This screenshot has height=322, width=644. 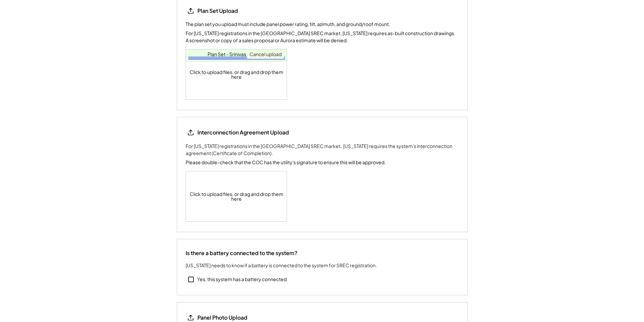 I want to click on div: Is there a battery connected to the system?, so click(x=242, y=253).